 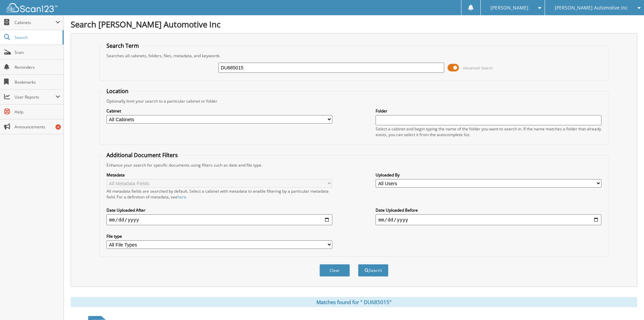 What do you see at coordinates (354, 165) in the screenshot?
I see `div: Enhance your search for specific documents using filters such as date and file type.` at bounding box center [354, 165].